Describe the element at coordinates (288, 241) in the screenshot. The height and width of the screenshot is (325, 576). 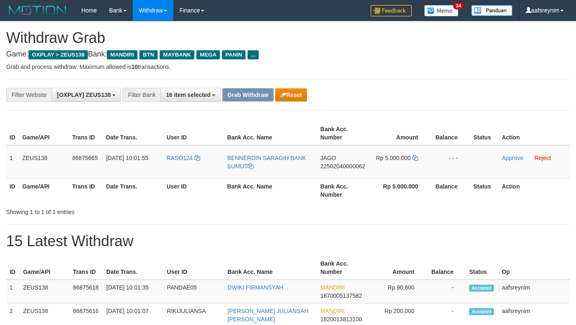
I see `h1: 15 Latest Withdraw` at that location.